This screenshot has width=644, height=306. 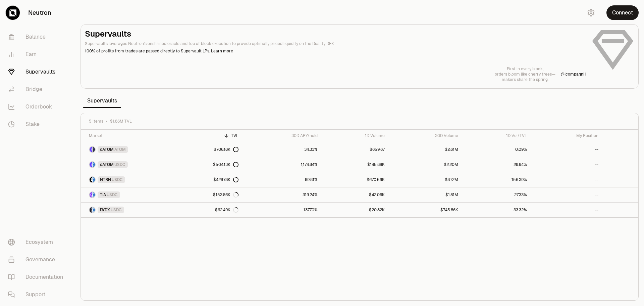 What do you see at coordinates (91, 210) in the screenshot?
I see `img: DYDX Logo` at bounding box center [91, 210].